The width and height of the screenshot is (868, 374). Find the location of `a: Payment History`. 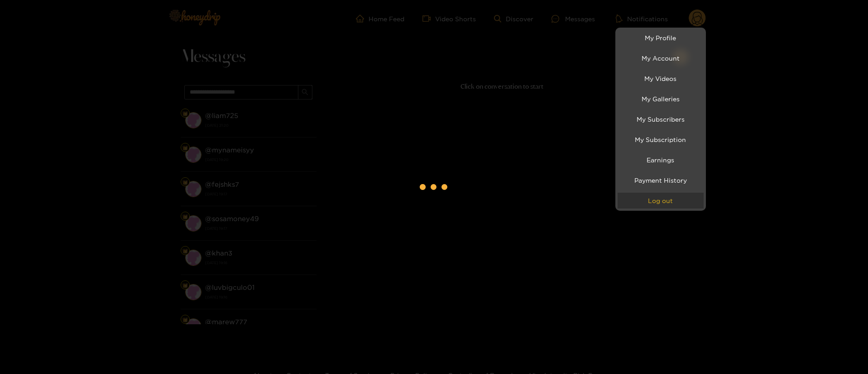

a: Payment History is located at coordinates (660, 180).